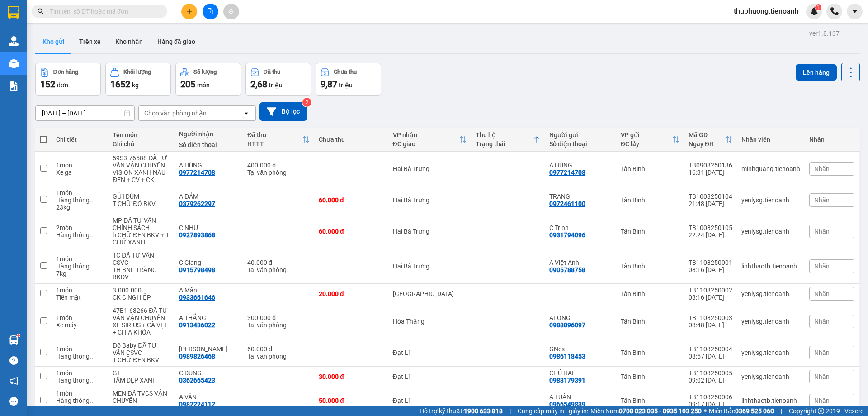  Describe the element at coordinates (832, 140) in the screenshot. I see `div: Nhãn` at that location.